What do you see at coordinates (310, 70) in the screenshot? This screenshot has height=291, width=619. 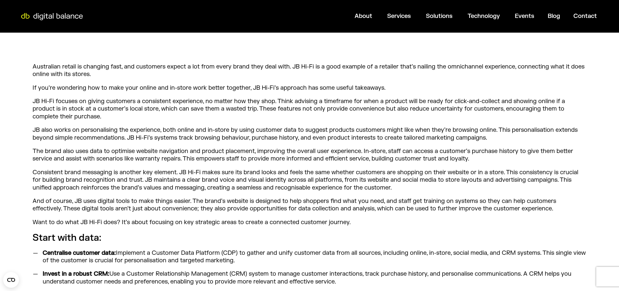 I see `p: Australian retail is changing fast, and customers expect a lot from every brand they deal with. J...` at bounding box center [310, 70].